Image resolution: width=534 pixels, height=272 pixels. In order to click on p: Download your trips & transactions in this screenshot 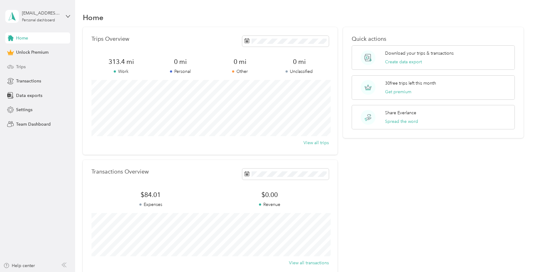, I will do `click(420, 53)`.